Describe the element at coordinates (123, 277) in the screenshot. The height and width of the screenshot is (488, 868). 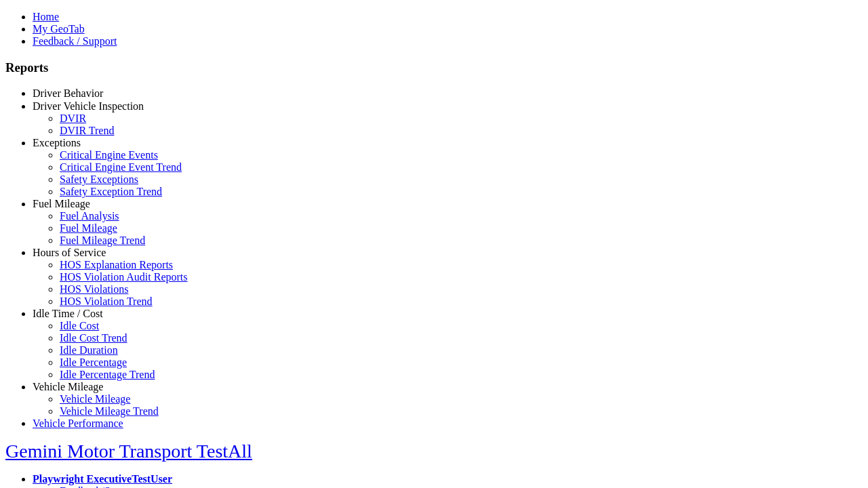
I see `a: HOS Violation Audit Reports` at that location.